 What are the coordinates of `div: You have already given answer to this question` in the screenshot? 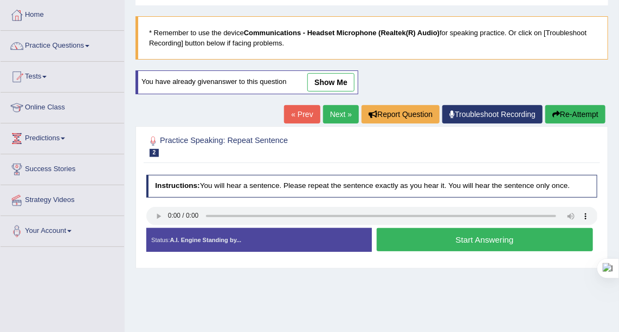 It's located at (247, 82).